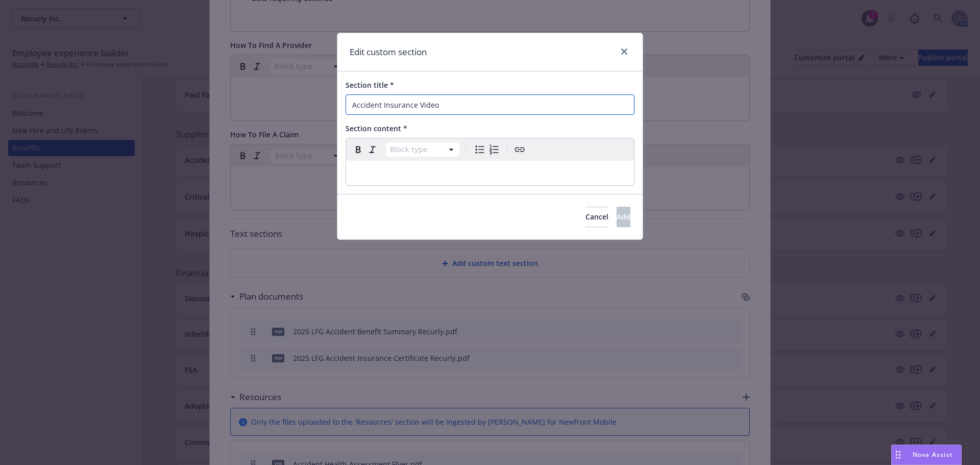 Image resolution: width=980 pixels, height=465 pixels. I want to click on div: Drag to move, so click(898, 455).